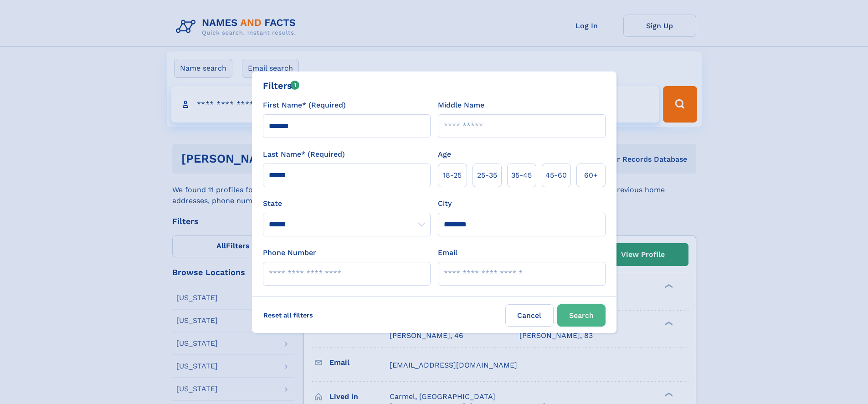 This screenshot has height=404, width=868. Describe the element at coordinates (281, 86) in the screenshot. I see `div: Filters` at that location.